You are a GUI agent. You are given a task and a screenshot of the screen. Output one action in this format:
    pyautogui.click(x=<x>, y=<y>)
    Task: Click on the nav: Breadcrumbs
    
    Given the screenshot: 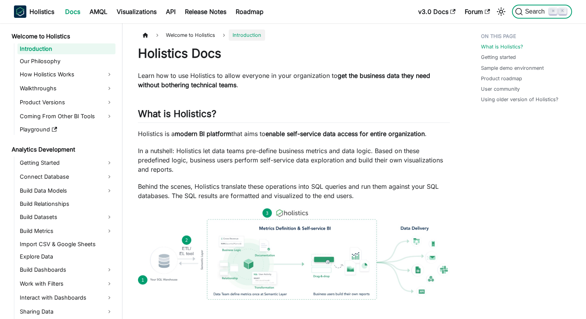 What is the action you would take?
    pyautogui.click(x=294, y=35)
    